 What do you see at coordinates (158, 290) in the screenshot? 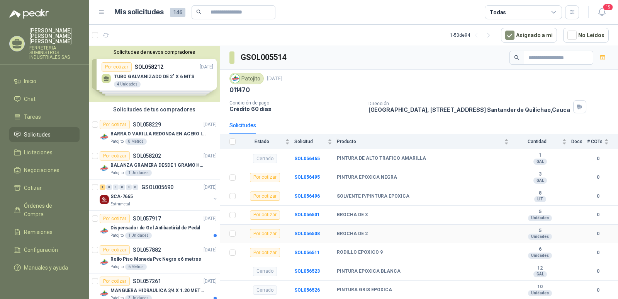
I see `p: MANGUERA HIDRÁULICA 3/4 X 1.20 METROS DE LONGITUD HR-HR-ACOPLADA` at bounding box center [158, 290].